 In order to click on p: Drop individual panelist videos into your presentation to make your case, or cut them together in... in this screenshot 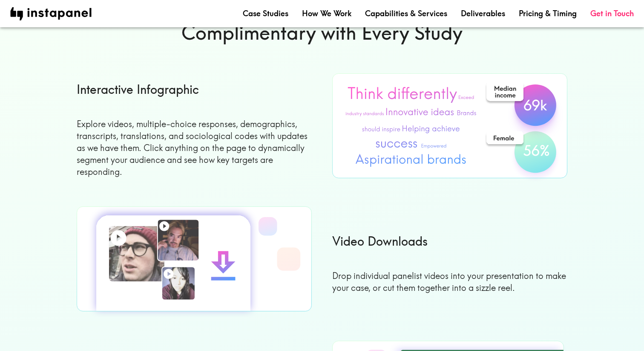, I will do `click(450, 282)`.